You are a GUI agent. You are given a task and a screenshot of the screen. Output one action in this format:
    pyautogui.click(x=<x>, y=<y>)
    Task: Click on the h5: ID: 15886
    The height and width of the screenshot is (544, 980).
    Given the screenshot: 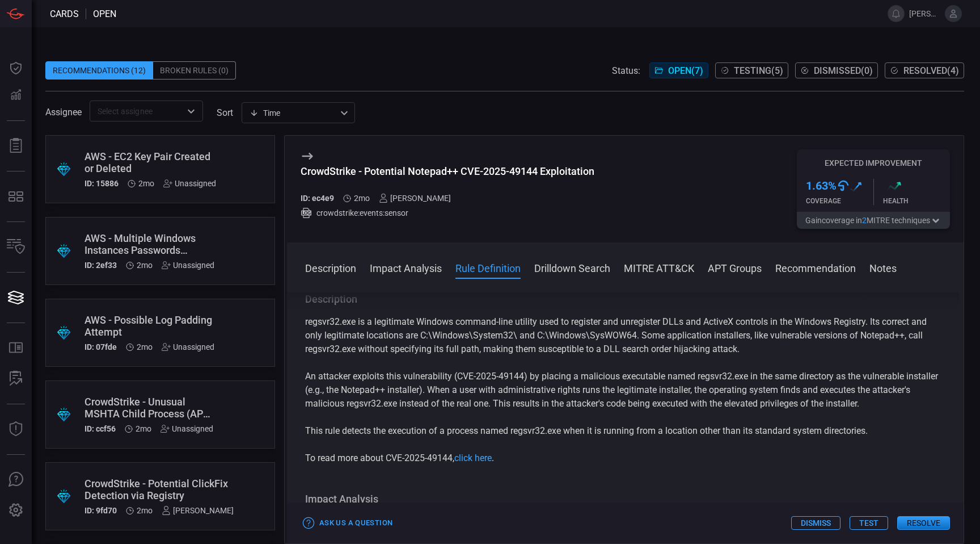 What is the action you would take?
    pyautogui.click(x=102, y=183)
    